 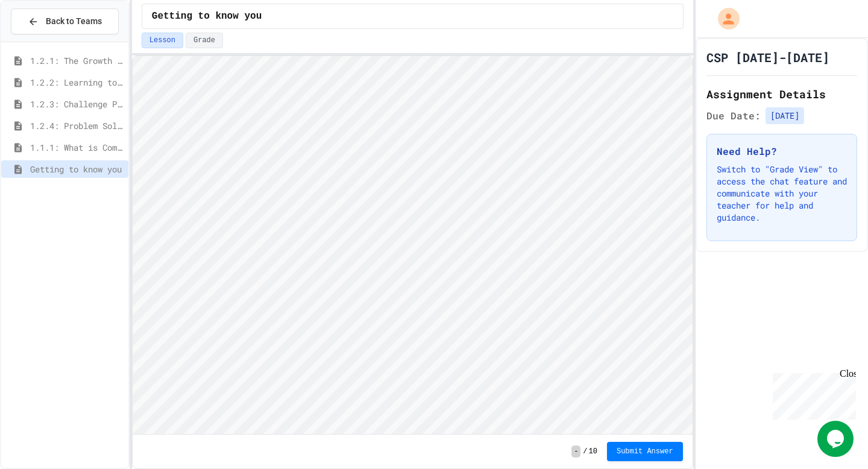 I want to click on p: Switch to "Grade View" to access the chat feature and communicate with your teacher for help and ..., so click(x=781, y=194).